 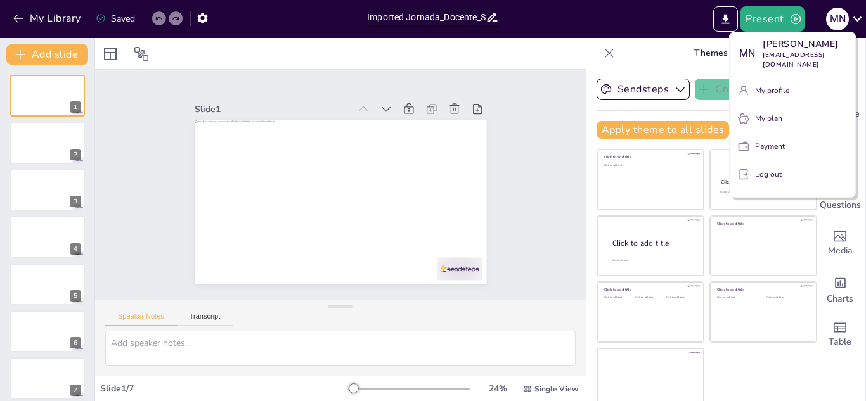 What do you see at coordinates (792, 146) in the screenshot?
I see `button: Payment` at bounding box center [792, 146].